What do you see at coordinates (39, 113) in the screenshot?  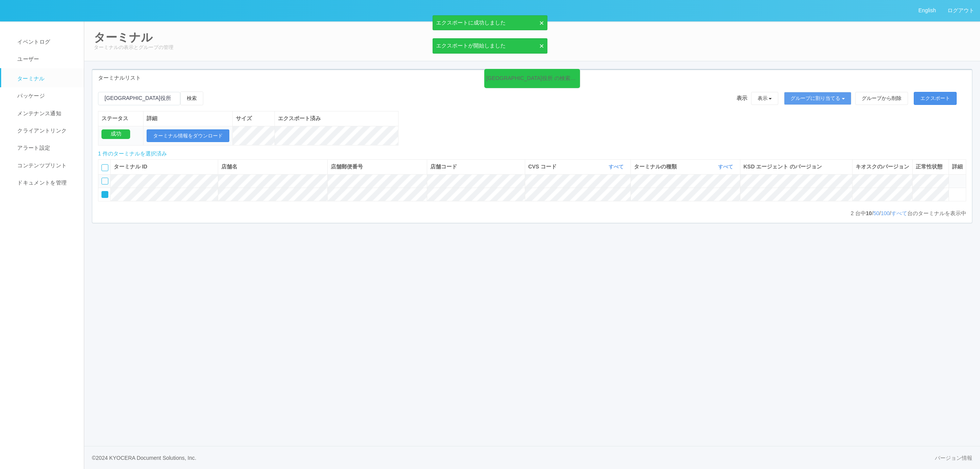 I see `span: メンテナンス通知` at bounding box center [39, 113].